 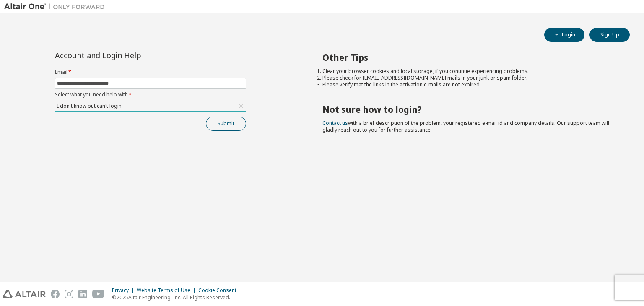 I want to click on span: with a brief description of the problem, your registered e-mail id and company details. Our suppo..., so click(x=466, y=126).